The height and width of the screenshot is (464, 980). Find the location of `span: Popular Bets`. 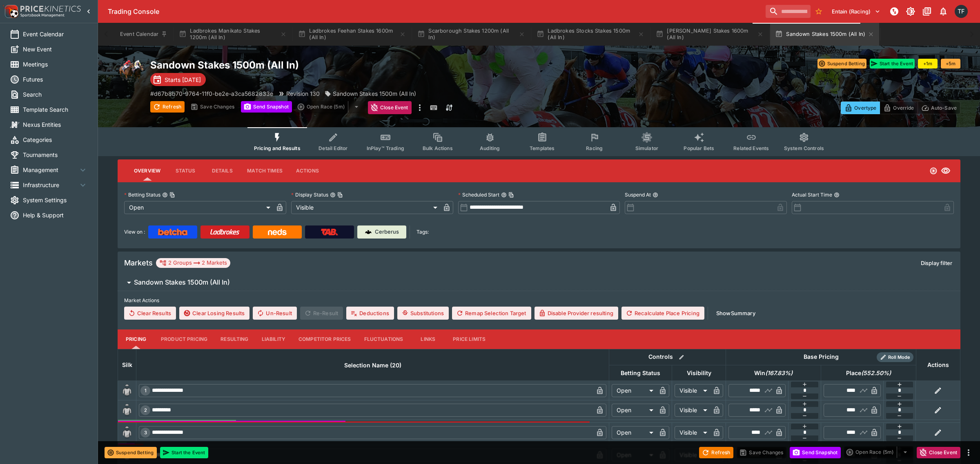

span: Popular Bets is located at coordinates (699, 148).